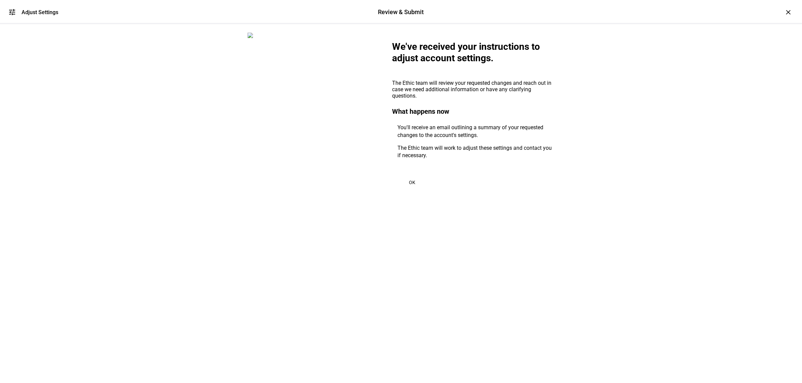 Image resolution: width=802 pixels, height=383 pixels. Describe the element at coordinates (12, 12) in the screenshot. I see `mat-icon: tune` at that location.